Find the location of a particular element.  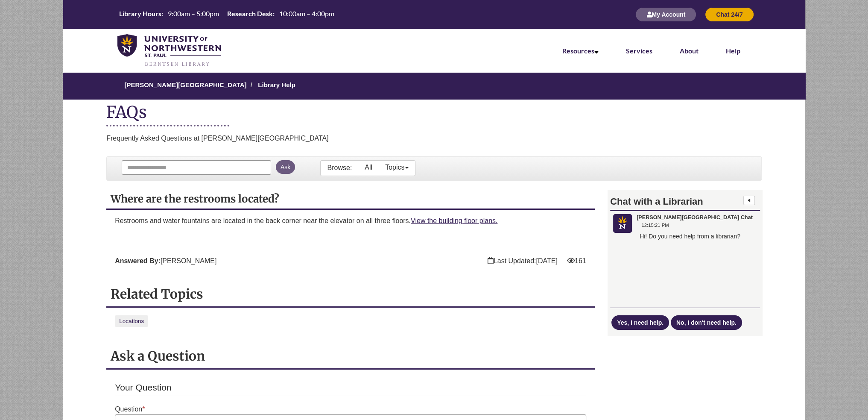

time: 12:15:21 PM is located at coordinates (47, 35).